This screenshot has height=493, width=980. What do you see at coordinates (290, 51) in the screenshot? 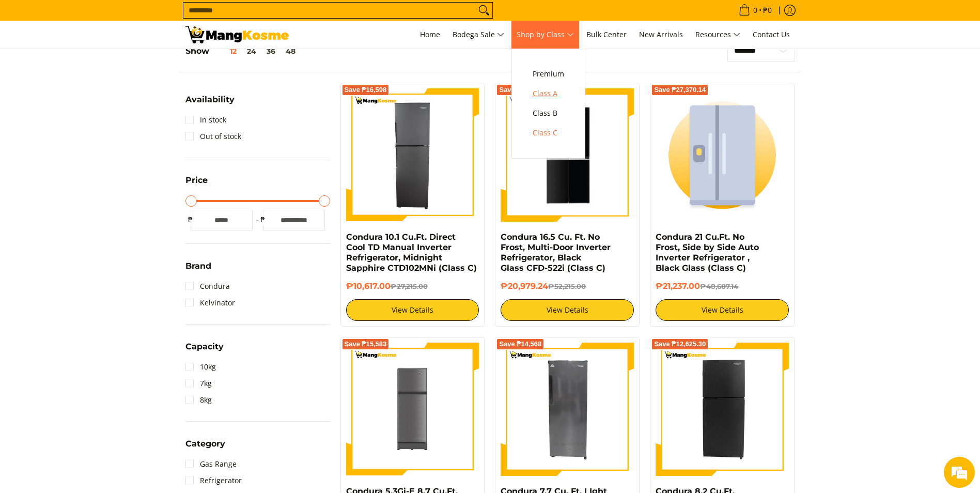
I see `button: 48` at bounding box center [290, 51].